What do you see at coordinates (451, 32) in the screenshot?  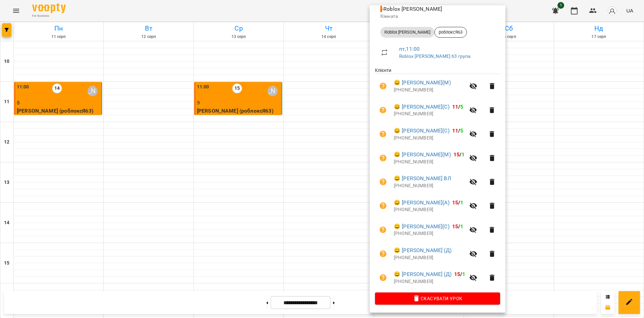 I see `span: роблоксЯ63` at bounding box center [451, 32].